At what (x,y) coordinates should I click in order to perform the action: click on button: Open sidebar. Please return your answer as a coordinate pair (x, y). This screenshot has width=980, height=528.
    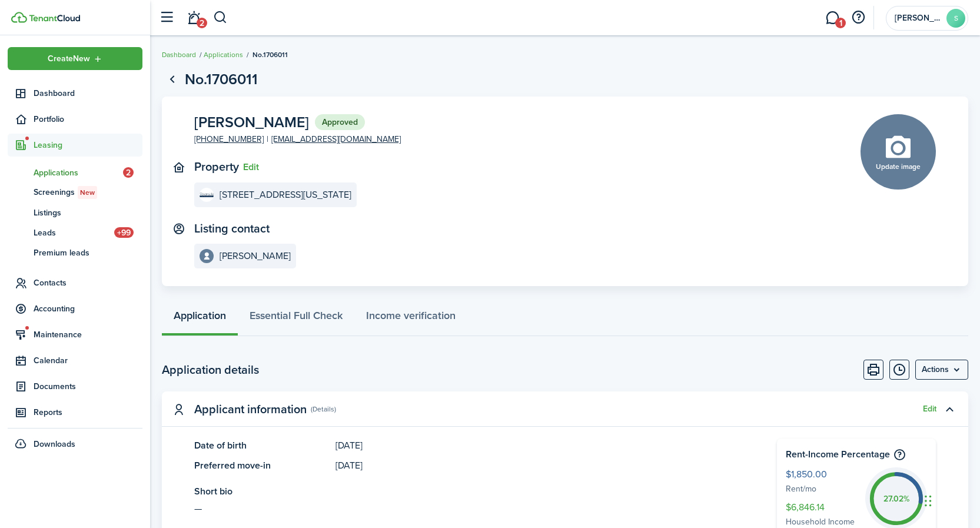
    Looking at the image, I should click on (167, 18).